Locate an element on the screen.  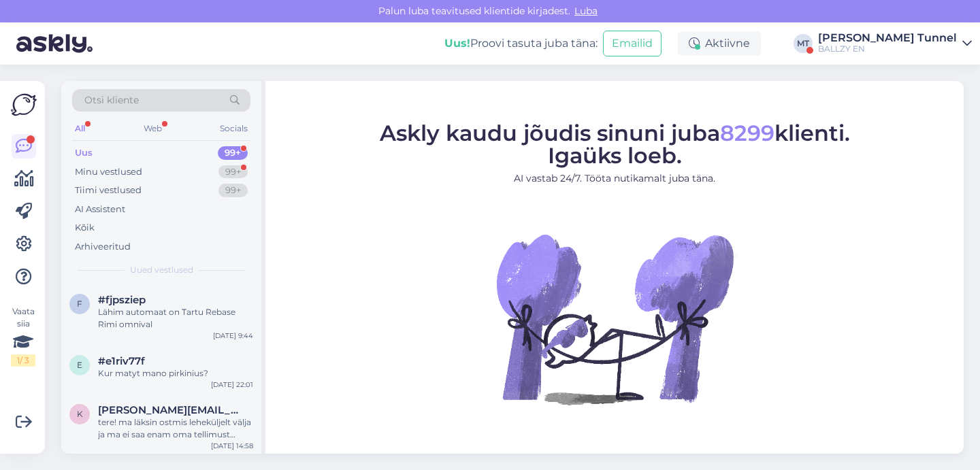
button: Emailid is located at coordinates (632, 43).